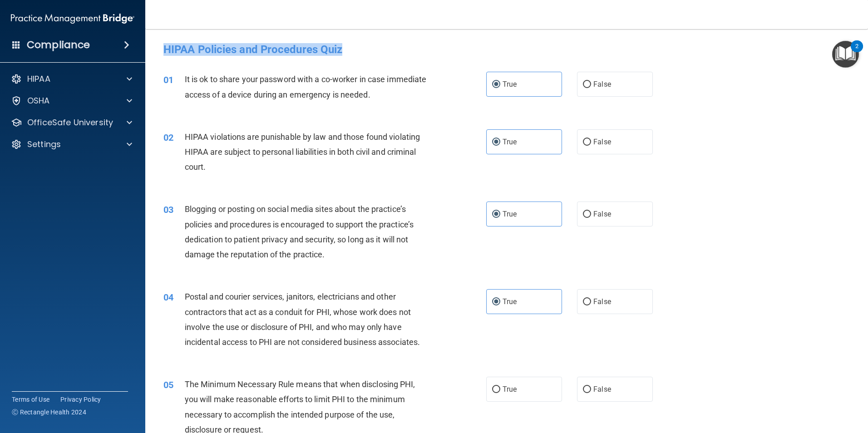  I want to click on h4: Compliance, so click(58, 45).